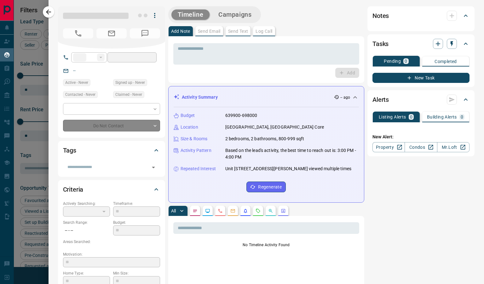 The height and width of the screenshot is (284, 484). Describe the element at coordinates (130, 83) in the screenshot. I see `span: Signed up - Never` at that location.